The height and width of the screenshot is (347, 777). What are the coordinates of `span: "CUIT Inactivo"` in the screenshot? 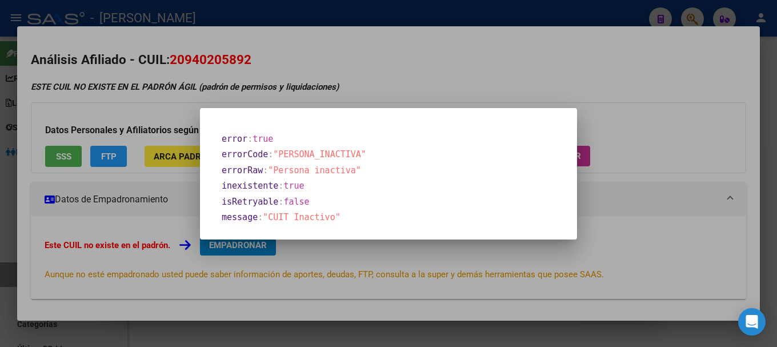 It's located at (301, 217).